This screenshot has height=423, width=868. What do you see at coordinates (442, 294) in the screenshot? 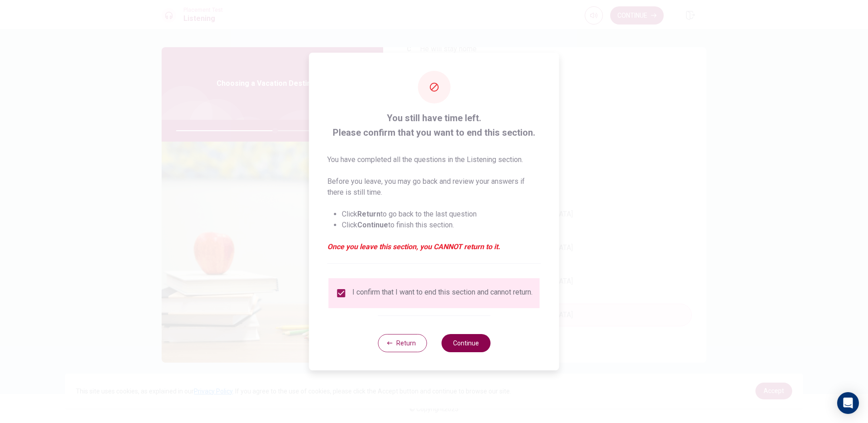
I see `div: I confirm that I want to end this section and cannot return.` at bounding box center [442, 294].